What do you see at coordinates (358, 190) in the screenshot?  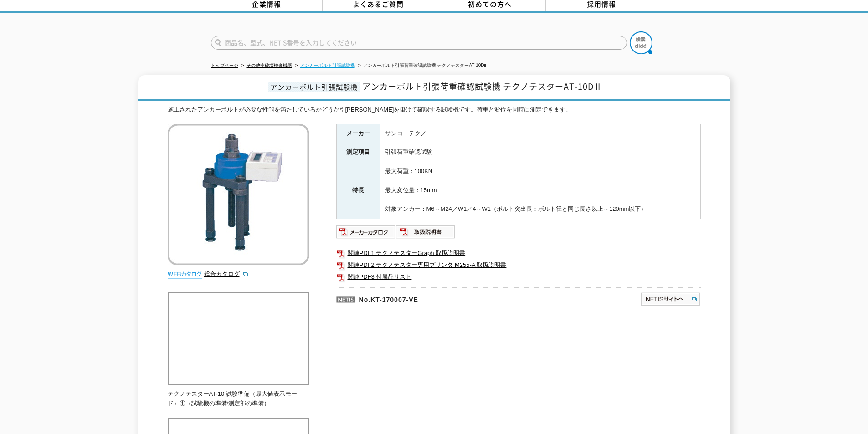 I see `th: 特長` at bounding box center [358, 190].